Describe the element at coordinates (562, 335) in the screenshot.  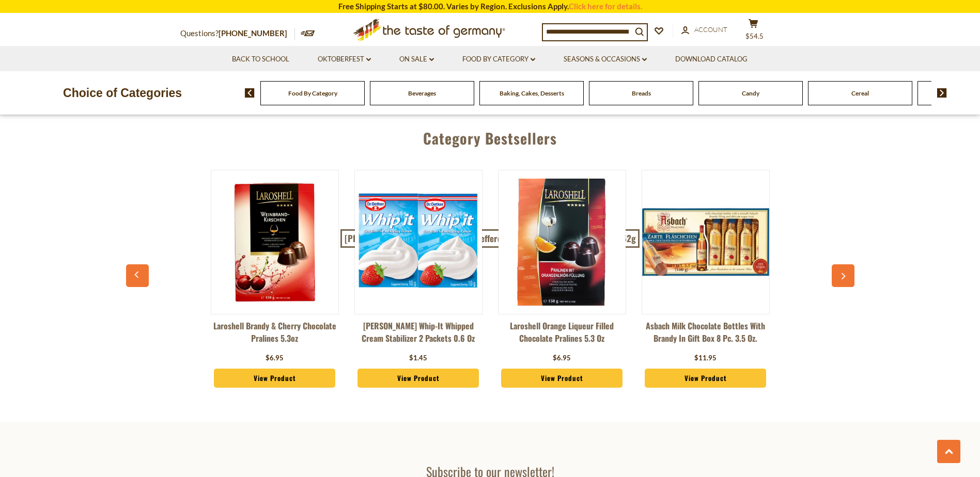
I see `a: Laroshell Orange Liqueur Filled Chocolate Pralines 5.3 oz` at that location.